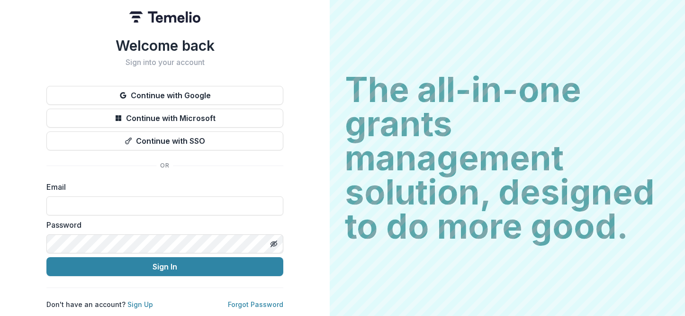  Describe the element at coordinates (165, 141) in the screenshot. I see `button: Continue with SSO` at that location.